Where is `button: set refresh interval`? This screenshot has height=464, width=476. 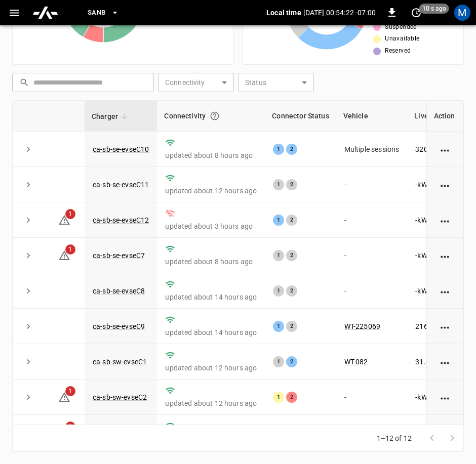 button: set refresh interval is located at coordinates (416, 13).